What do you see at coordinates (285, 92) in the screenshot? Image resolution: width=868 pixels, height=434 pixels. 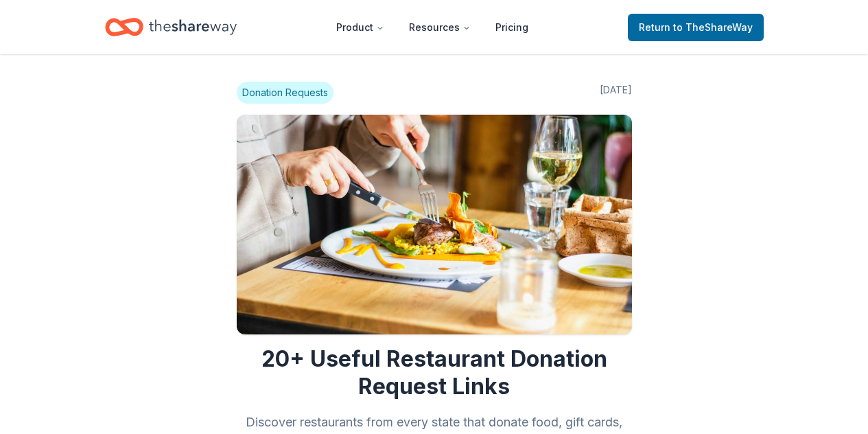 I see `span: Donation Requests` at bounding box center [285, 92].